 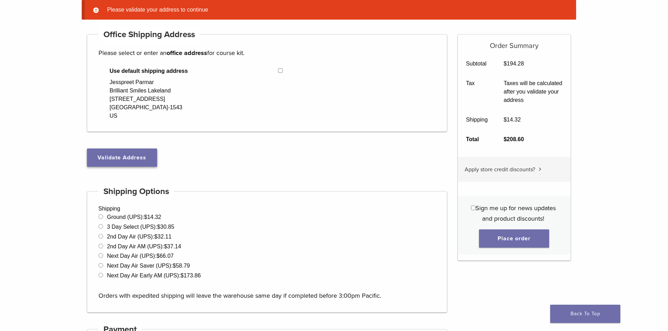 I want to click on label: Ground (UPS):, so click(x=134, y=217).